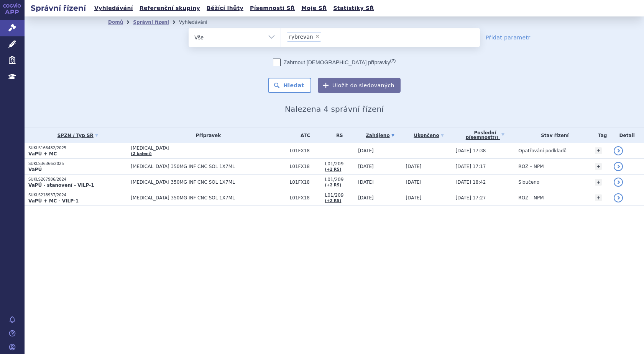 The width and height of the screenshot is (644, 354). Describe the element at coordinates (600, 135) in the screenshot. I see `th: Tag` at that location.